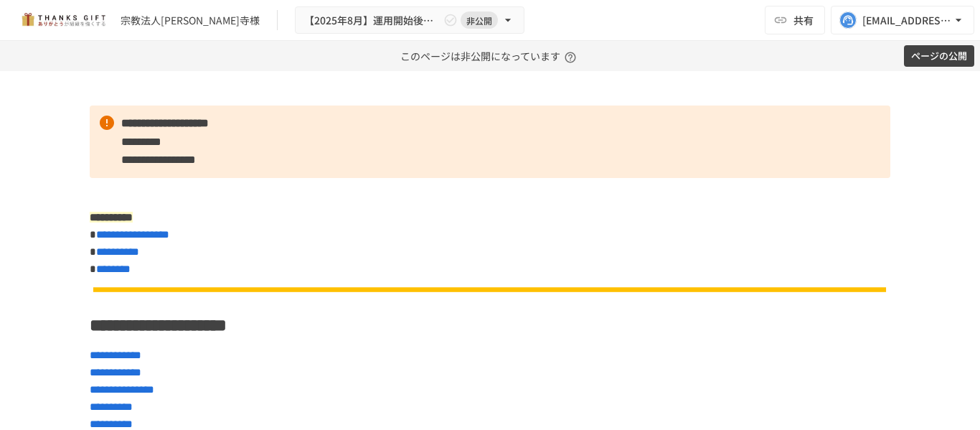 The image size is (980, 430). What do you see at coordinates (63, 20) in the screenshot?
I see `img: mMP1OxWUAhQbsRWCurg7vIHe5HqDpP7qZo7fRoNLXQh` at bounding box center [63, 20].